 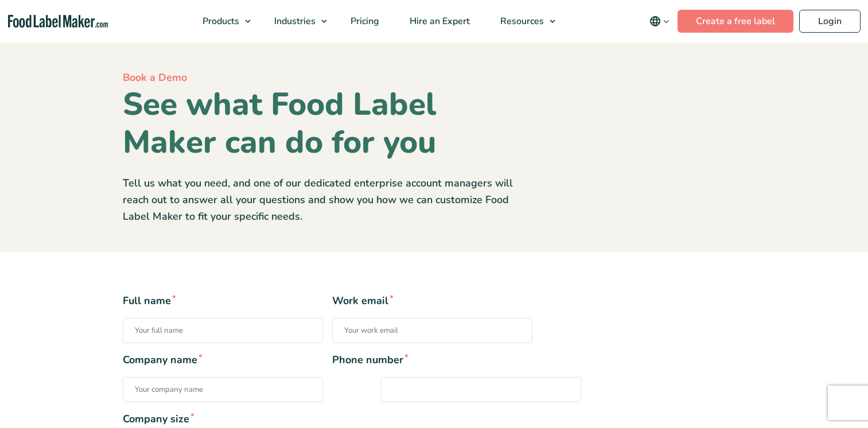 I want to click on a: Create a free label, so click(x=736, y=21).